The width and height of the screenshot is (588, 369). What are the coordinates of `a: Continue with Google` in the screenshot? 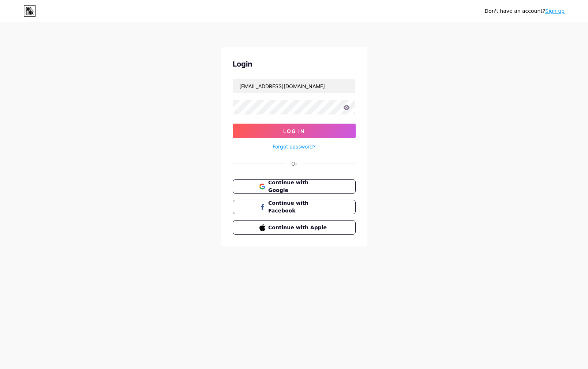 It's located at (295, 186).